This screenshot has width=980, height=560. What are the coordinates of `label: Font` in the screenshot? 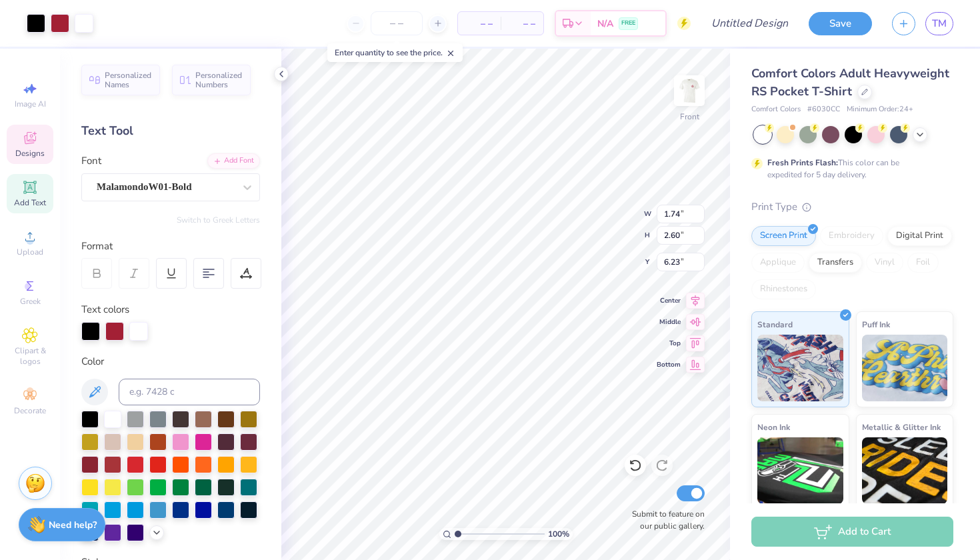 It's located at (91, 160).